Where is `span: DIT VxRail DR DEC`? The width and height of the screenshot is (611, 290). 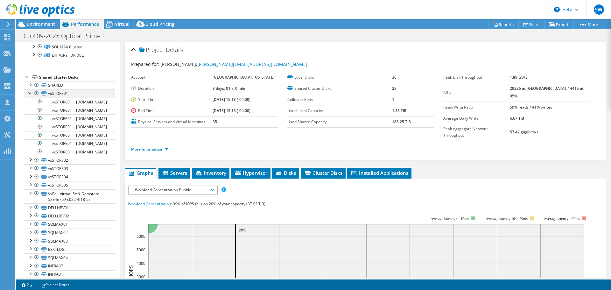
span: DIT VxRail DR DEC is located at coordinates (68, 55).